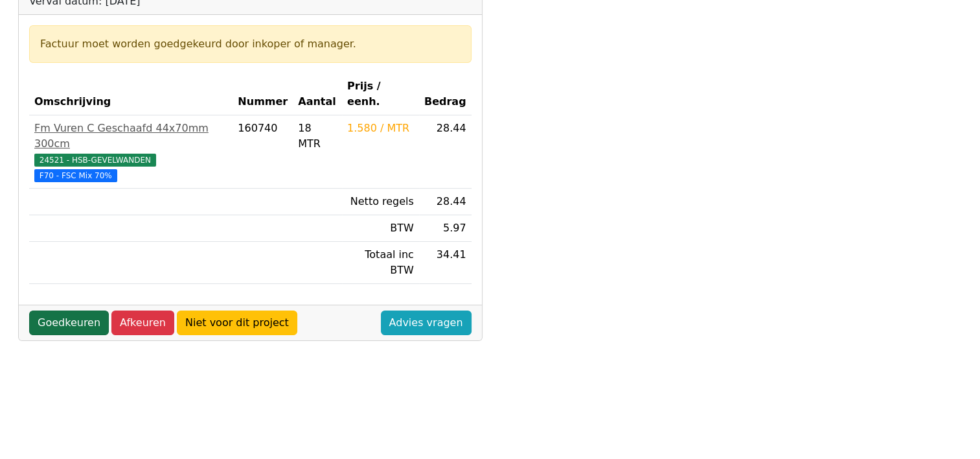 This screenshot has width=980, height=459. I want to click on th: Bedrag, so click(445, 94).